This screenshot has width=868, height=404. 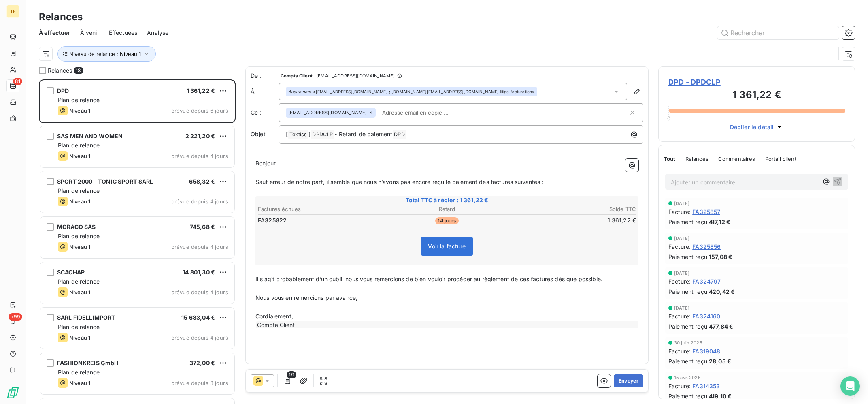 I want to click on label: Cc :, so click(x=265, y=113).